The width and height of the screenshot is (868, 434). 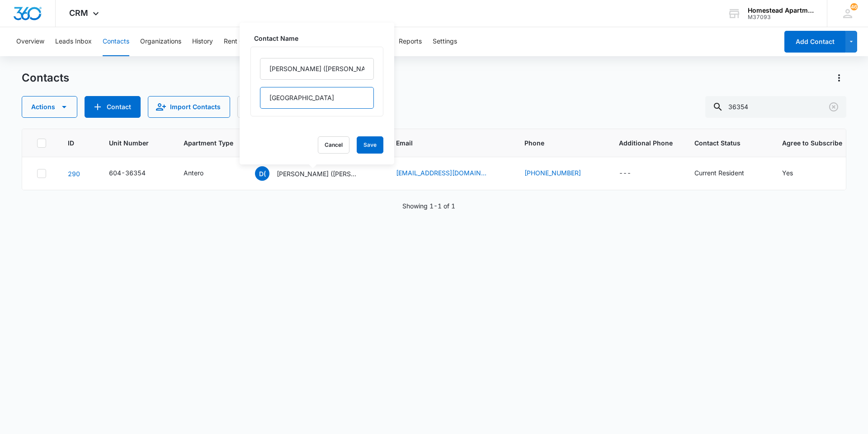 I want to click on p: Showing 1-1 of 1, so click(x=429, y=205).